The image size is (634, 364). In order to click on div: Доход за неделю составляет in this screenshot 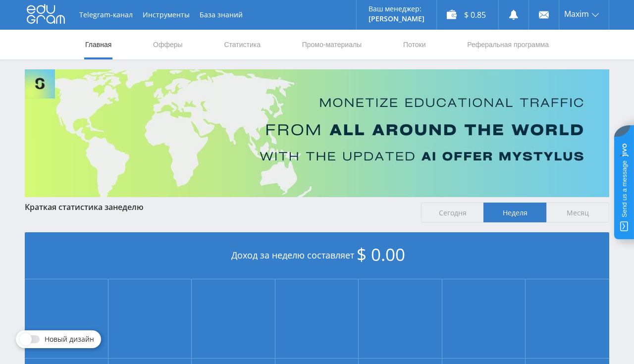, I will do `click(317, 255)`.